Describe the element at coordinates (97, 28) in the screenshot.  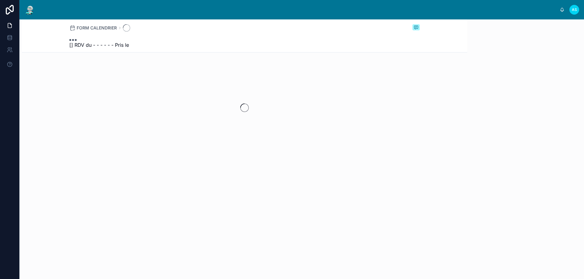
I see `span: FORM CALENDRIER` at that location.